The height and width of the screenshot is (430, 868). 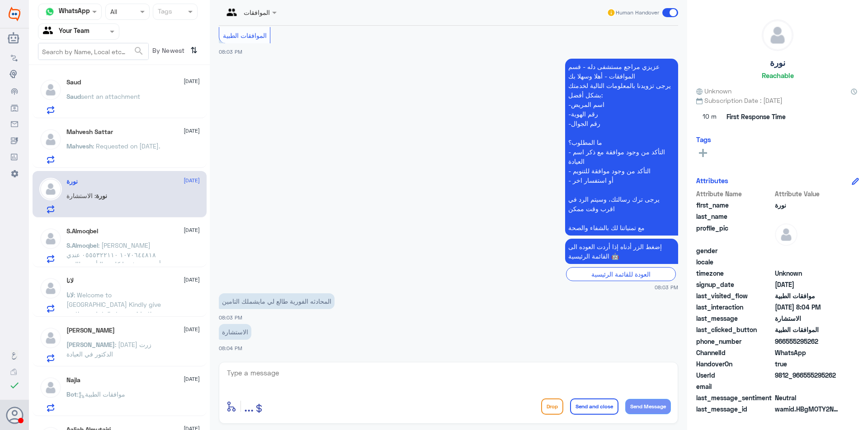 What do you see at coordinates (709, 117) in the screenshot?
I see `span: 10 m` at bounding box center [709, 117].